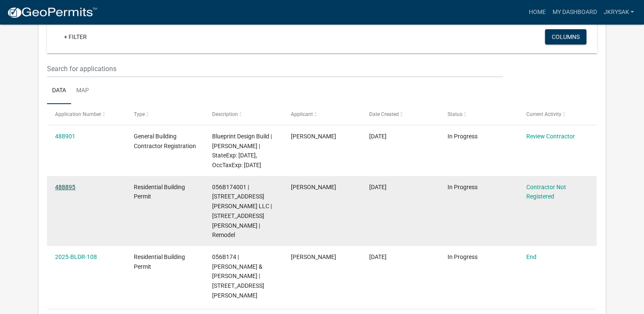 The image size is (644, 314). What do you see at coordinates (400, 114) in the screenshot?
I see `datatable-header-cell: Date Created` at bounding box center [400, 114].